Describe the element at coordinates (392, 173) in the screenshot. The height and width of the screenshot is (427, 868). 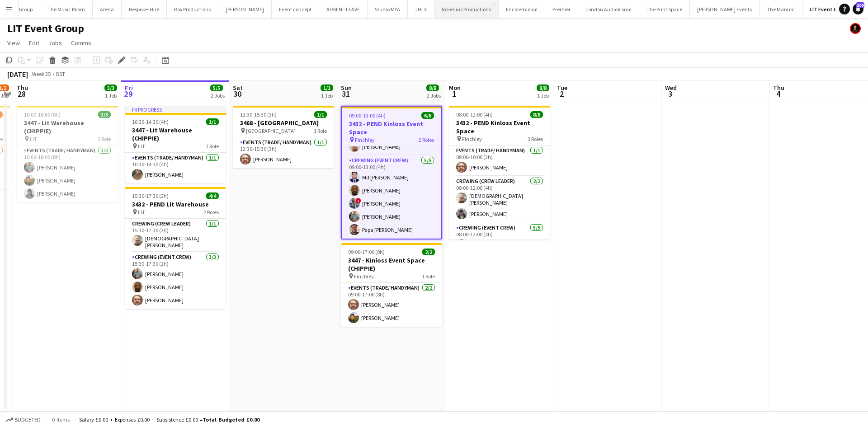
I see `app-job-card: 09:00-13:00 (4h)6/63432 - PEND Kinloss Event Space Finchley2 RolesCrewing (Crew Leader)1/109:00-1...` at that location.